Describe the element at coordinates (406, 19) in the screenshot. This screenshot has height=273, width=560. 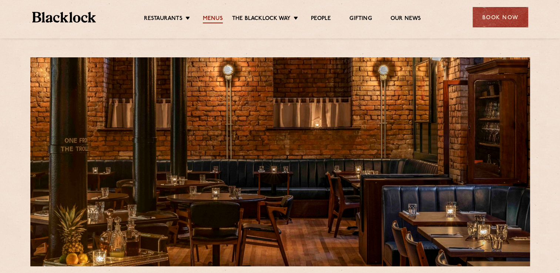
I see `a: Our News` at that location.